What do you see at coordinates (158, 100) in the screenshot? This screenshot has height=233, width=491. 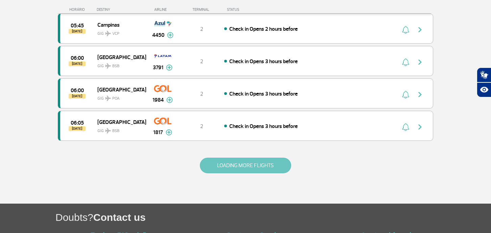 I see `span: 1984` at bounding box center [158, 100].